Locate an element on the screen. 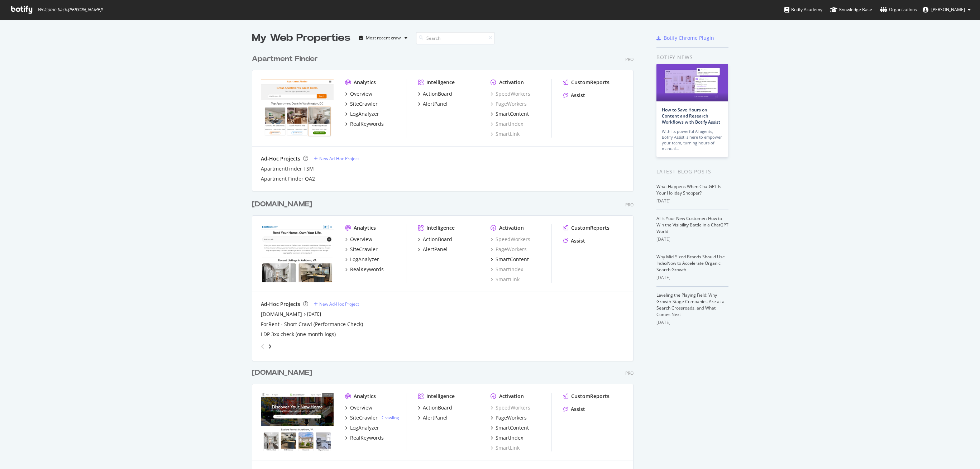 The width and height of the screenshot is (980, 469). input: Search is located at coordinates (456, 38).